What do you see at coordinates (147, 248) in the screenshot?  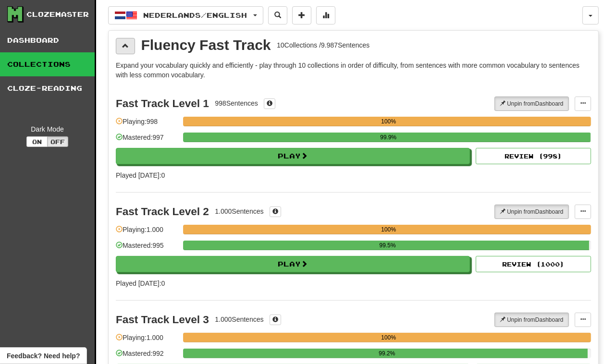 I see `div: Mastered: 995` at bounding box center [147, 248].